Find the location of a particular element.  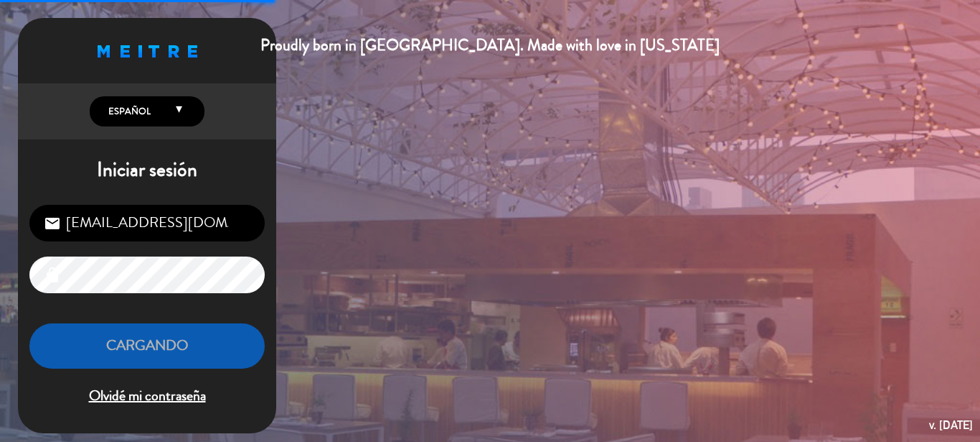

input: Correo Electrónico is located at coordinates (147, 222).